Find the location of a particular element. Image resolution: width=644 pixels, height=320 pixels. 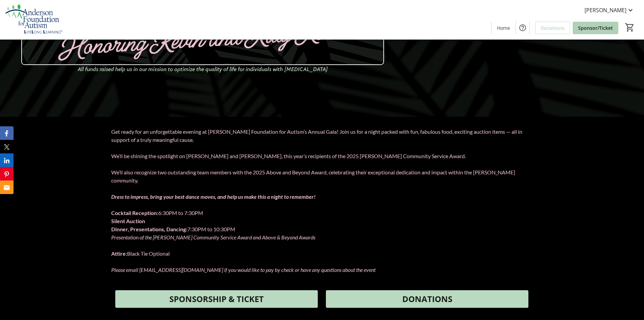

span: 6:30PM to 7:30PM is located at coordinates (180, 213).